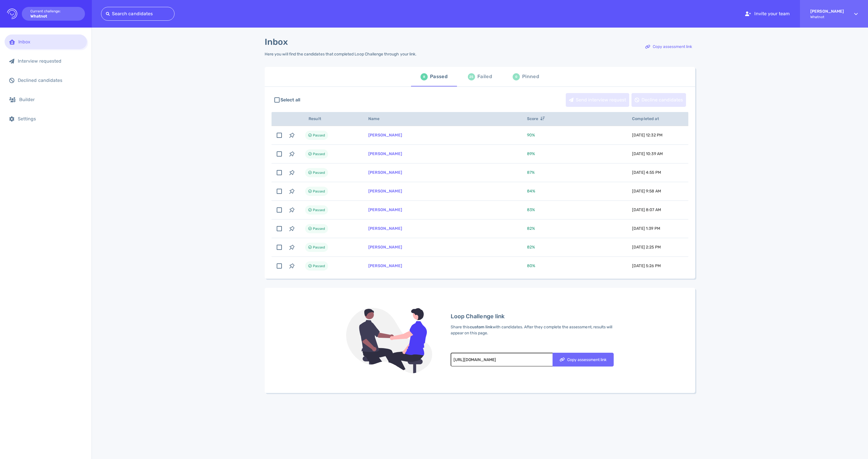  Describe the element at coordinates (532, 330) in the screenshot. I see `div: Share this with candidates. After they complete the assessment, results will appear on this page.` at that location.